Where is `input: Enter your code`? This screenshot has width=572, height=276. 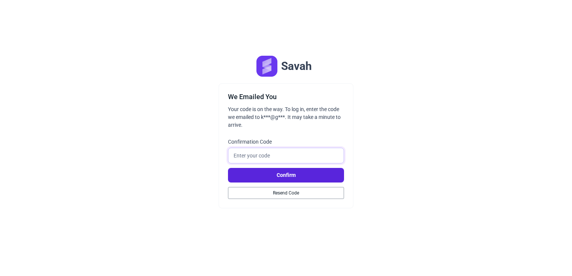
input: Enter your code is located at coordinates (286, 156).